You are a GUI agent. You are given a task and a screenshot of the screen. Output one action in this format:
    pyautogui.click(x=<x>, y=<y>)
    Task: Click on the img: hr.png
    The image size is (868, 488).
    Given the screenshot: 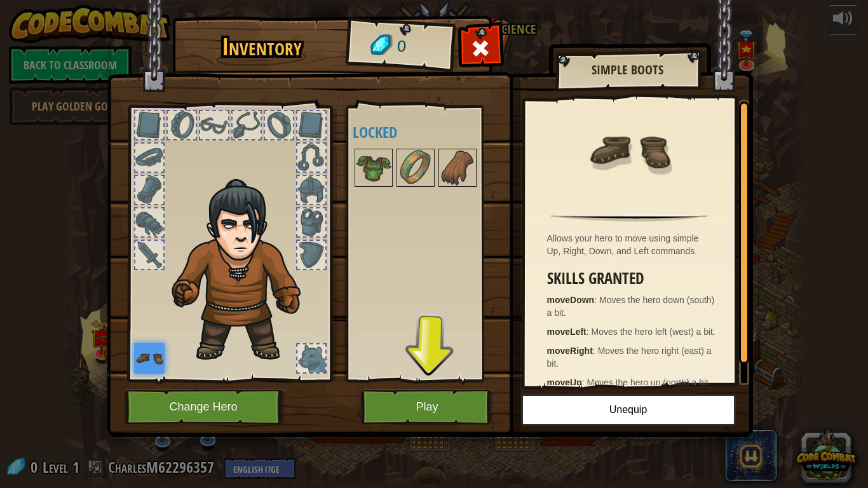 What is the action you would take?
    pyautogui.click(x=628, y=218)
    